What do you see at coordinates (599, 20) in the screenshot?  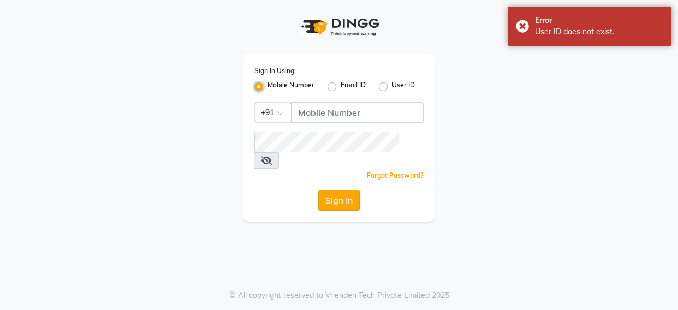 I see `div: Error` at bounding box center [599, 20].